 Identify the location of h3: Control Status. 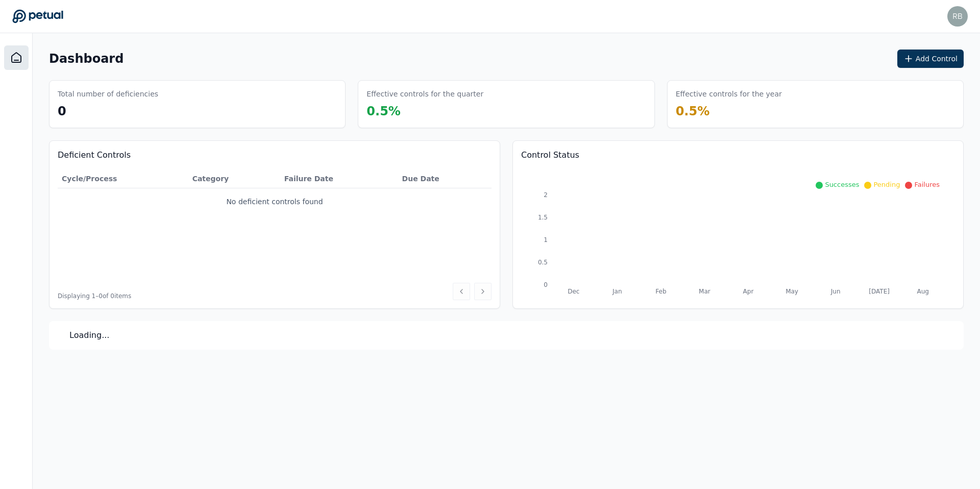
(738, 155).